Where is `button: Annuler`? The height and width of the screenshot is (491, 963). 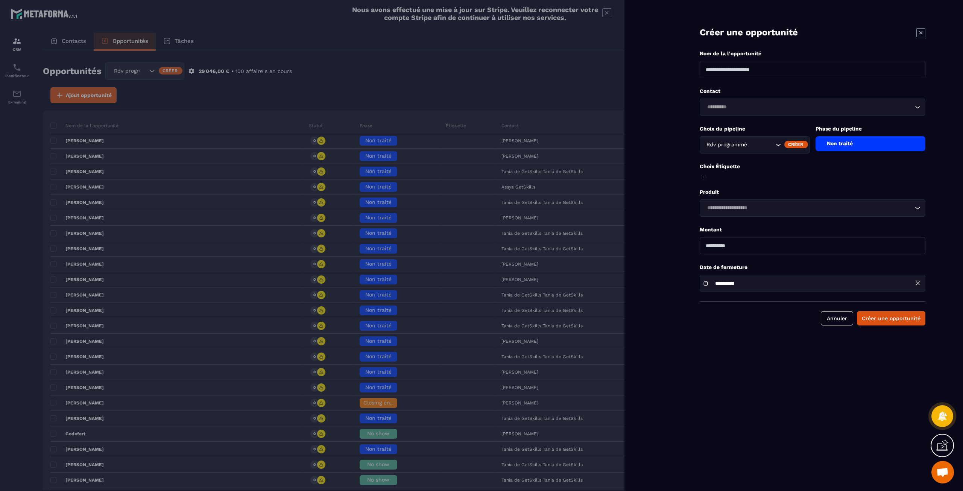 button: Annuler is located at coordinates (837, 318).